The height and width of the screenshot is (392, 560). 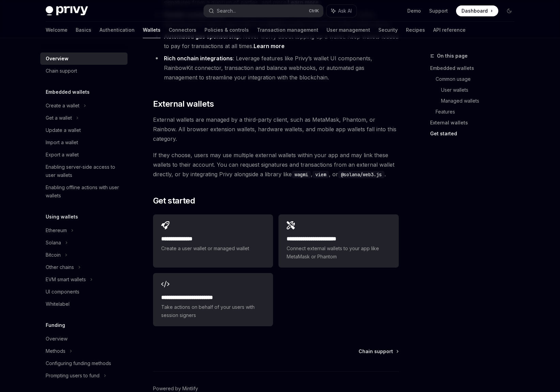 What do you see at coordinates (84, 155) in the screenshot?
I see `a: Export a wallet` at bounding box center [84, 155].